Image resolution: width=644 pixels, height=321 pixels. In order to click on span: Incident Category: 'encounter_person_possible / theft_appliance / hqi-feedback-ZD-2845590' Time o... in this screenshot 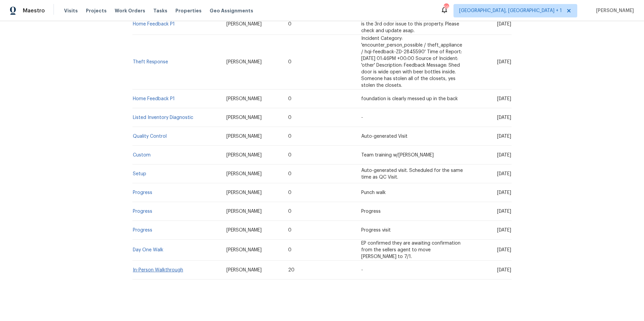, I will do `click(411, 62)`.